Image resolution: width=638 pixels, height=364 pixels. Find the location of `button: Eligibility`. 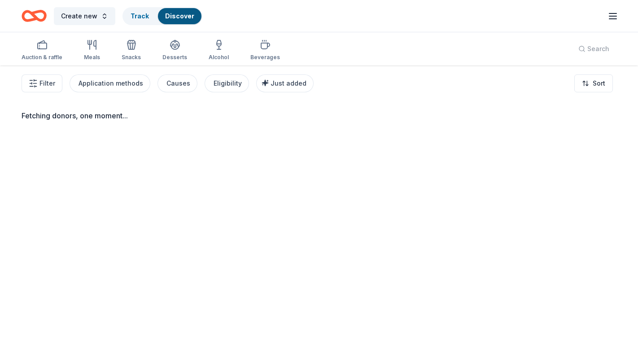

button: Eligibility is located at coordinates (226, 83).